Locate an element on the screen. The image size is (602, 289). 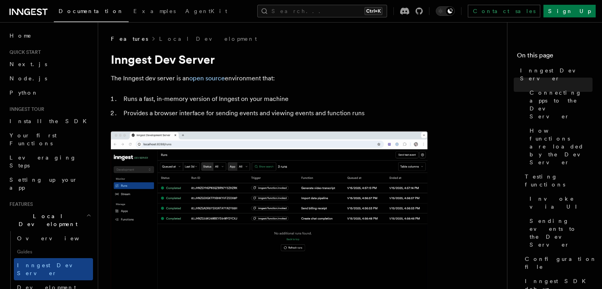
a: Documentation is located at coordinates (91, 12).